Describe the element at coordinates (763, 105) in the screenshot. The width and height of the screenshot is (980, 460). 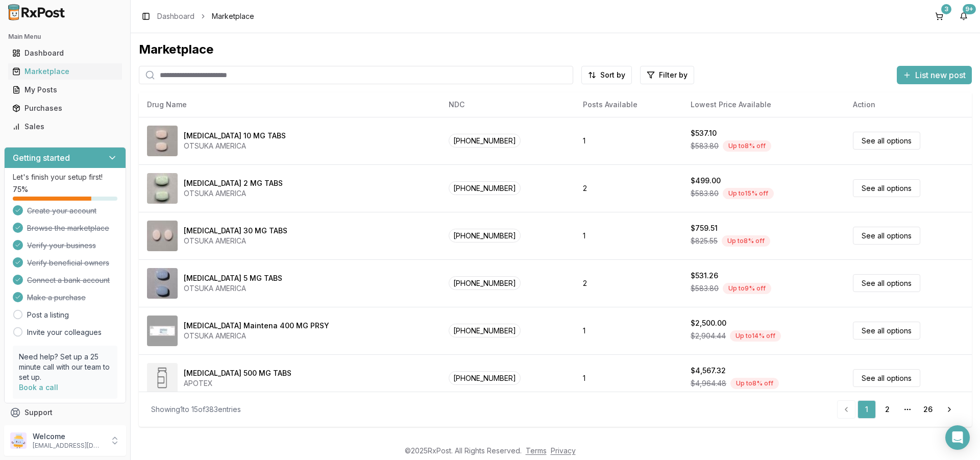
I see `th: Lowest Price Available` at that location.